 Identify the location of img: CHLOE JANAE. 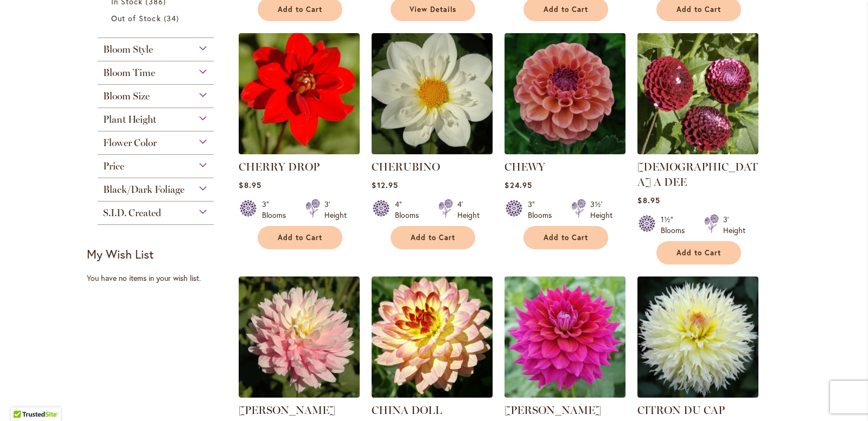
(565, 337).